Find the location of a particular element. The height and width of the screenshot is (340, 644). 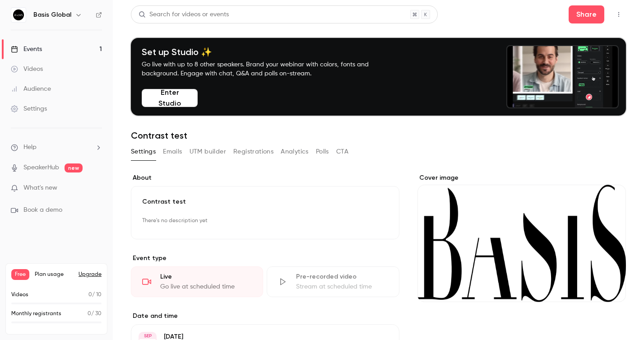

h6: Basis Global is located at coordinates (52, 15).